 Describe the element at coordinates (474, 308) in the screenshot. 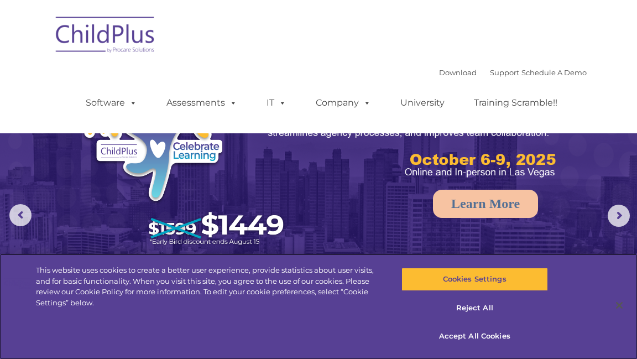

I see `button: Reject All` at that location.